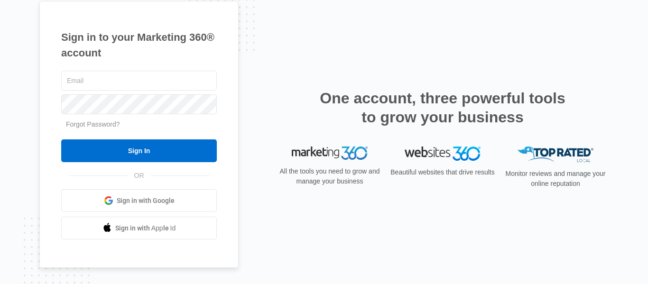 This screenshot has height=284, width=648. What do you see at coordinates (555, 179) in the screenshot?
I see `p: Monitor reviews and manage your online reputation` at bounding box center [555, 179].